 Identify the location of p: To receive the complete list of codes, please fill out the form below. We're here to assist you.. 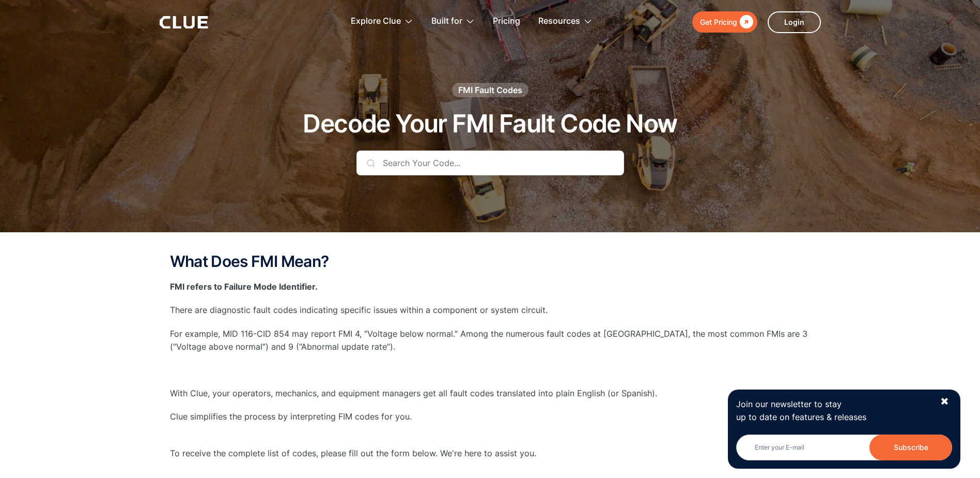
(490, 453).